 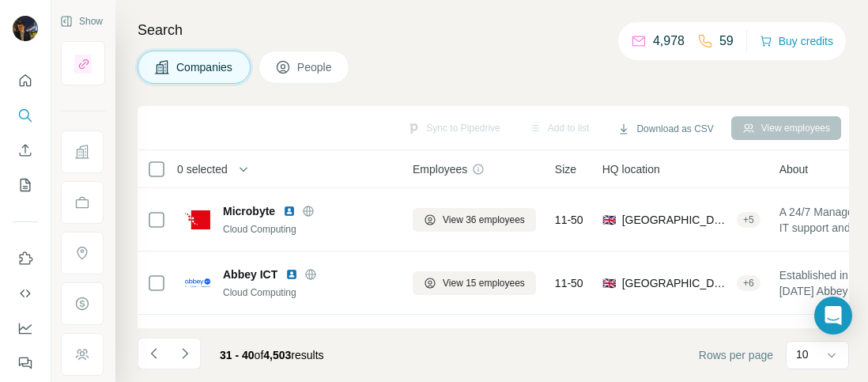 What do you see at coordinates (794, 169) in the screenshot?
I see `span: About` at bounding box center [794, 169].